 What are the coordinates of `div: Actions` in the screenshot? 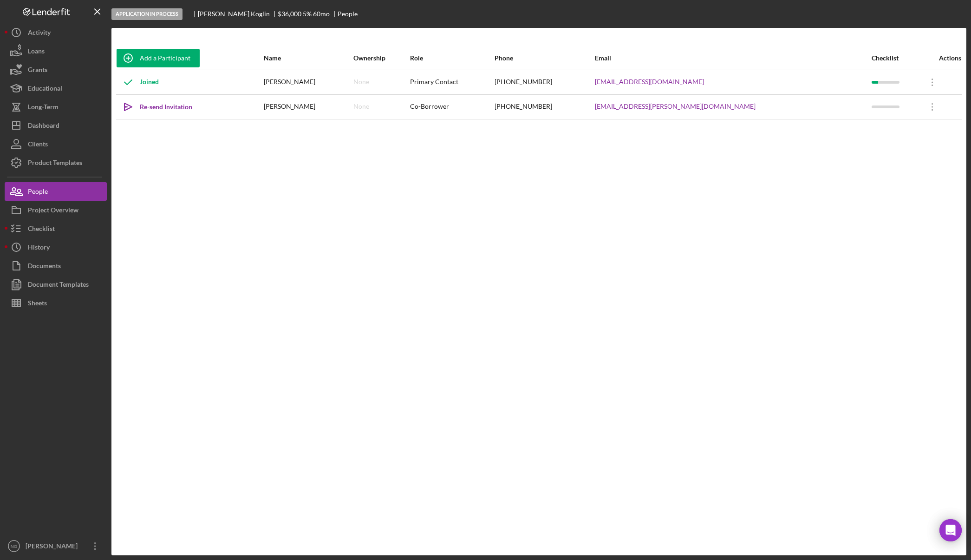 It's located at (941, 58).